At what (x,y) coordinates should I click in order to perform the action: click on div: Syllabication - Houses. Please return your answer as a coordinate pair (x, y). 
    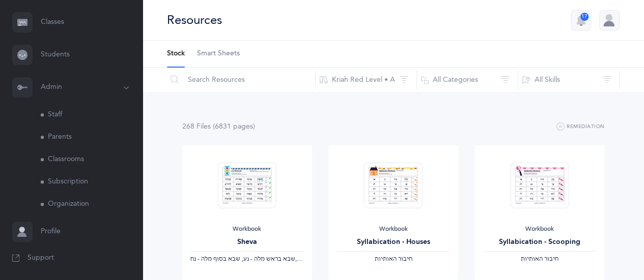
    Looking at the image, I should click on (393, 242).